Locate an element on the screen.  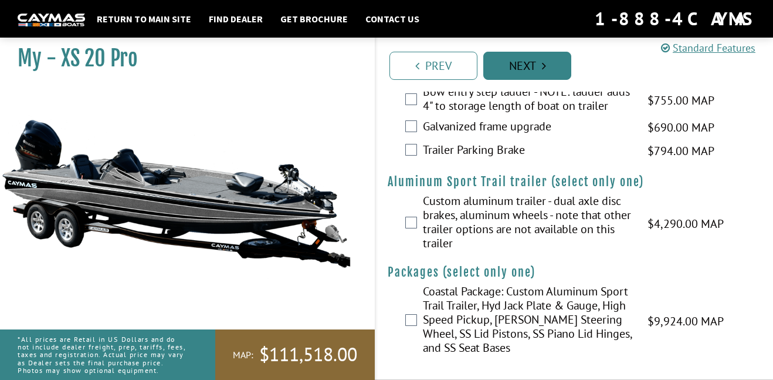
h1: My - XS 20 Pro is located at coordinates (181, 58).